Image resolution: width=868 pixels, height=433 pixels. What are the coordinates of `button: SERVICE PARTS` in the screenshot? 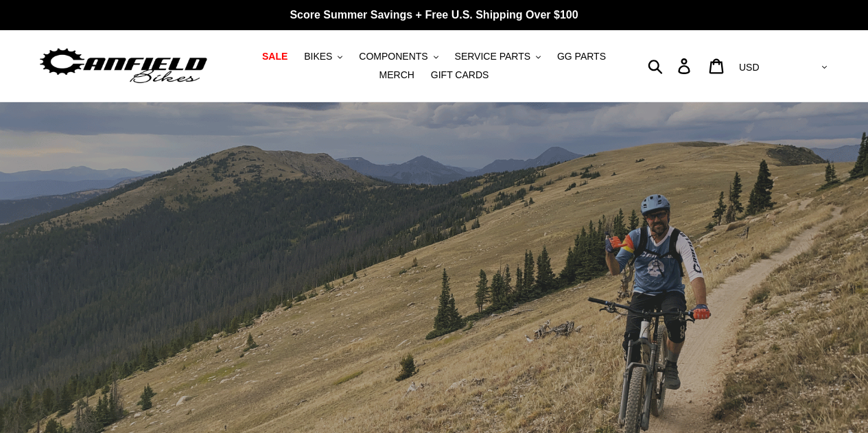 It's located at (497, 56).